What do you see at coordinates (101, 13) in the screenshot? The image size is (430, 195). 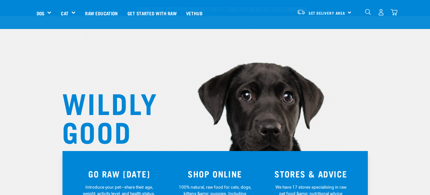 I see `a: Raw Education` at bounding box center [101, 13].